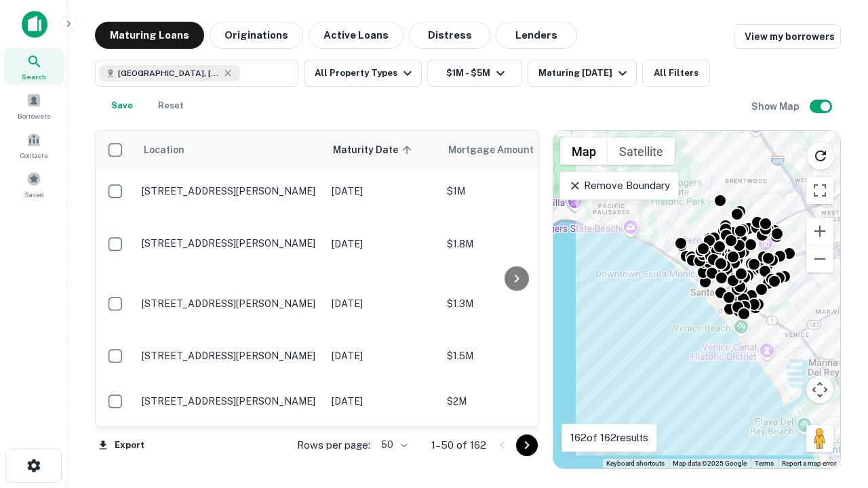 The height and width of the screenshot is (488, 868). What do you see at coordinates (458, 446) in the screenshot?
I see `p: 1–50 of 162` at bounding box center [458, 446].